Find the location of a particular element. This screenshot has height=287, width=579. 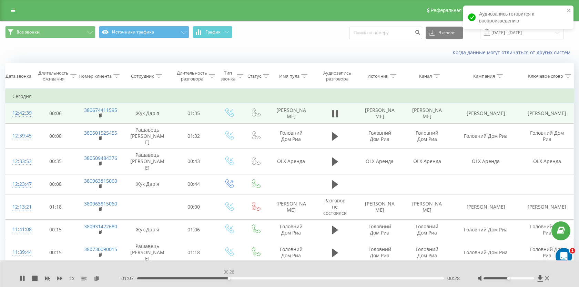

div: Номер клиента is located at coordinates (95, 76).